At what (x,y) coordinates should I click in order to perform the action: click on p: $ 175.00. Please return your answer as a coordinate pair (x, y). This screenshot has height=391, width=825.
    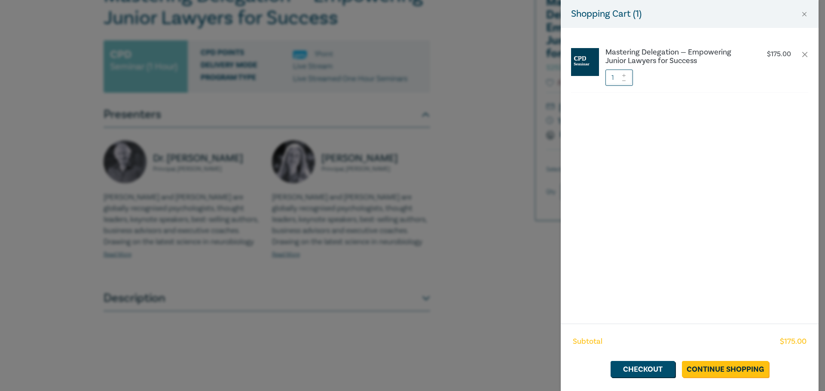
    Looking at the image, I should click on (779, 54).